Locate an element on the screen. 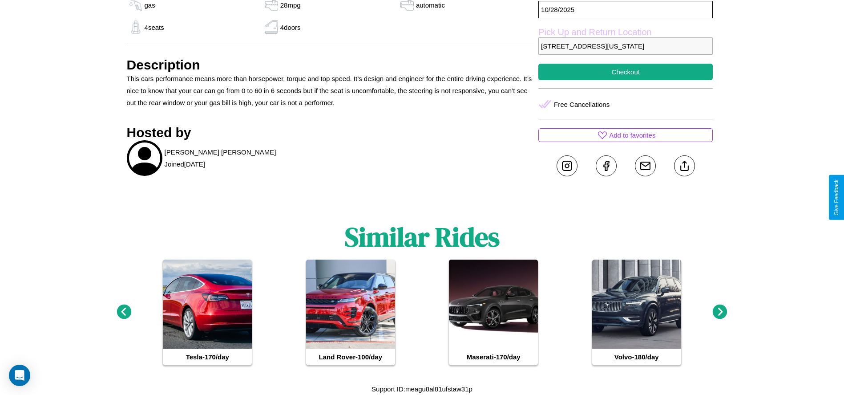 This screenshot has height=395, width=844. p: Support ID: meagu8al81ufstaw31p is located at coordinates (422, 388).